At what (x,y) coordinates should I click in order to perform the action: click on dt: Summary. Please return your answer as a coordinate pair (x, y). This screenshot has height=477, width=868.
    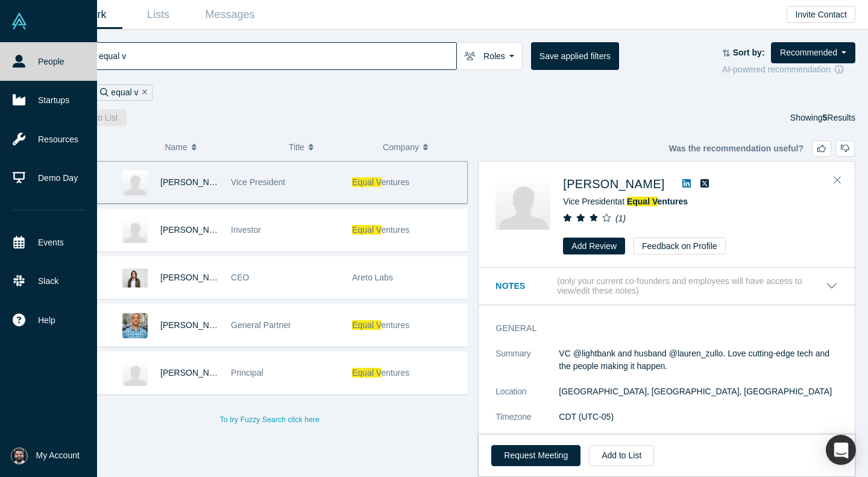
    Looking at the image, I should click on (527, 366).